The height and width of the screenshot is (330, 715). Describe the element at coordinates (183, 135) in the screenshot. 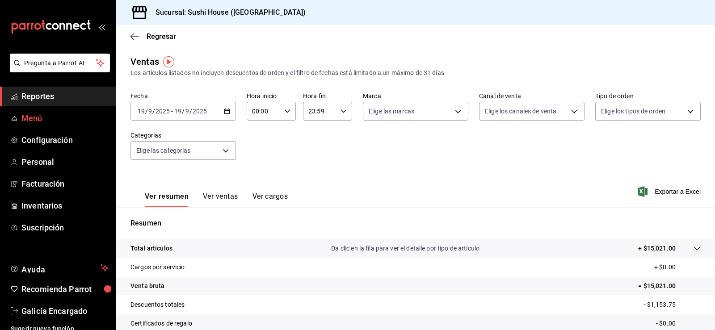

I see `label: Categorías` at that location.